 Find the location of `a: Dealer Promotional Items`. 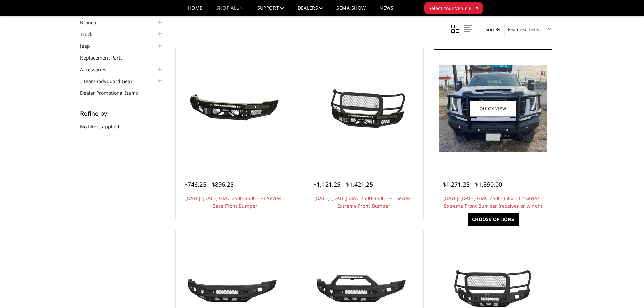

a: Dealer Promotional Items is located at coordinates (113, 93).